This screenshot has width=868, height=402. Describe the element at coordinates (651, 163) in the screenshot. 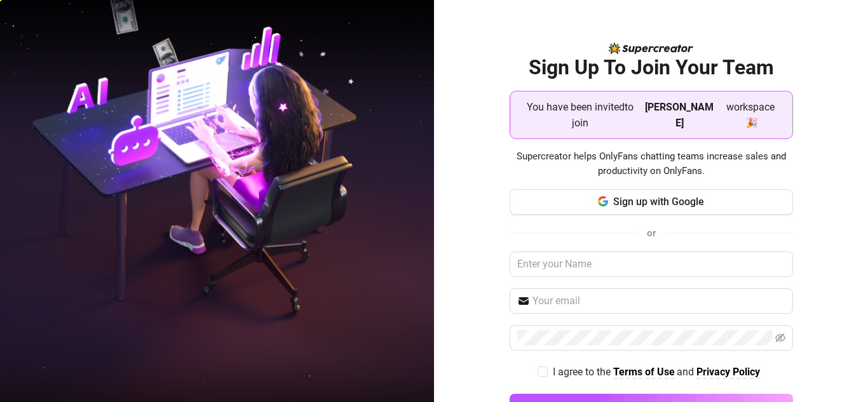

I see `span: Supercreator helps OnlyFans chatting teams increase sales and productivity on OnlyFans.` at that location.